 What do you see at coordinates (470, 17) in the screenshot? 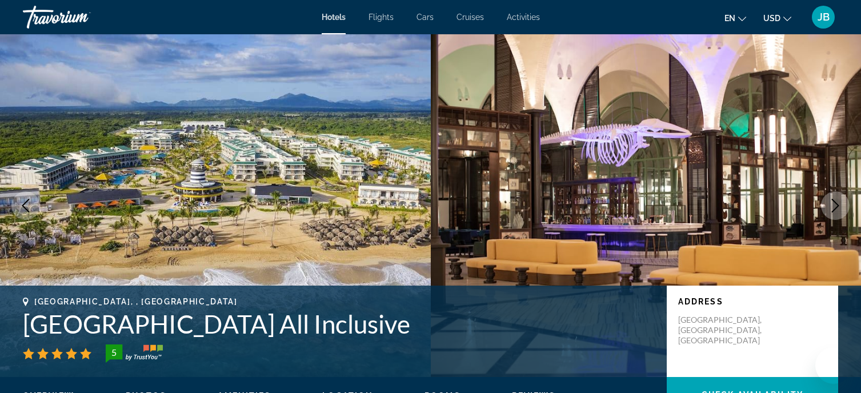
I see `a: Cruises` at bounding box center [470, 17].